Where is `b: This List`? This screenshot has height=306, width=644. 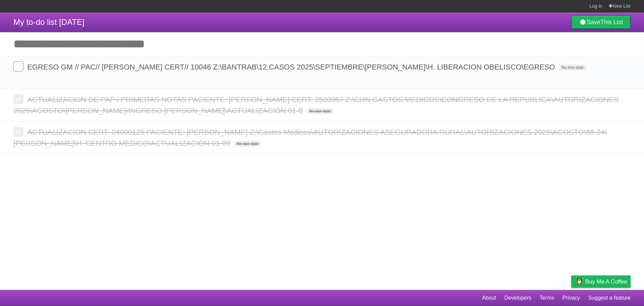 b: This List is located at coordinates (611, 22).